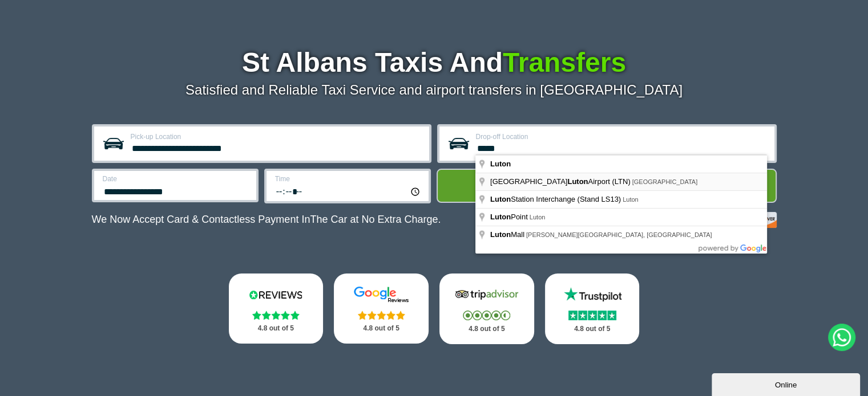 This screenshot has width=868, height=396. What do you see at coordinates (486, 295) in the screenshot?
I see `img: Tripadvisor` at bounding box center [486, 295].